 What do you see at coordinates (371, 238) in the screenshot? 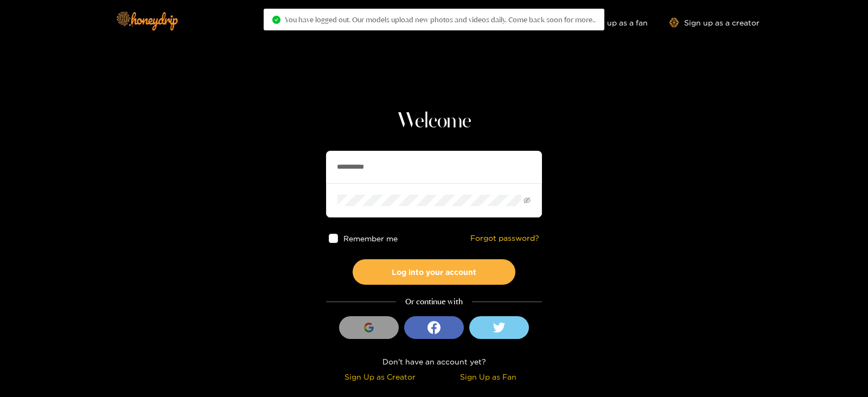
I see `span: Remember me` at bounding box center [371, 238].